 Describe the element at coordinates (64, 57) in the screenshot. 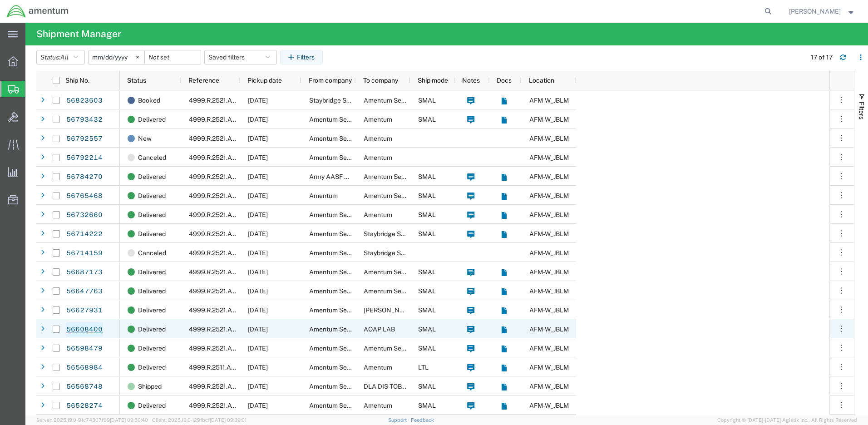

I see `span: All` at that location.